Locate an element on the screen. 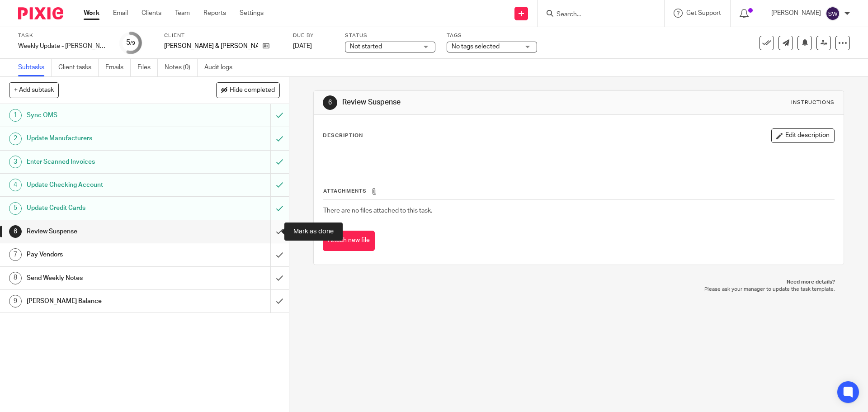  a: Team is located at coordinates (182, 13).